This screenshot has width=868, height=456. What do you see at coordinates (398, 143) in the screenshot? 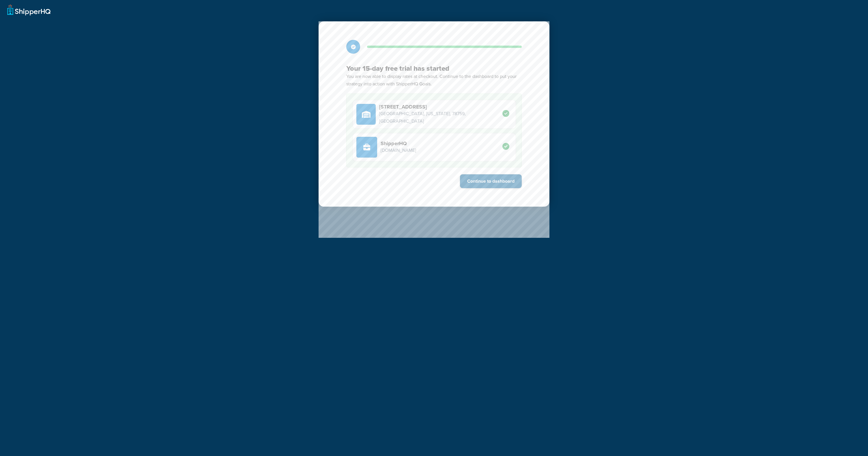
I see `h4: ShipperHQ` at bounding box center [398, 143].